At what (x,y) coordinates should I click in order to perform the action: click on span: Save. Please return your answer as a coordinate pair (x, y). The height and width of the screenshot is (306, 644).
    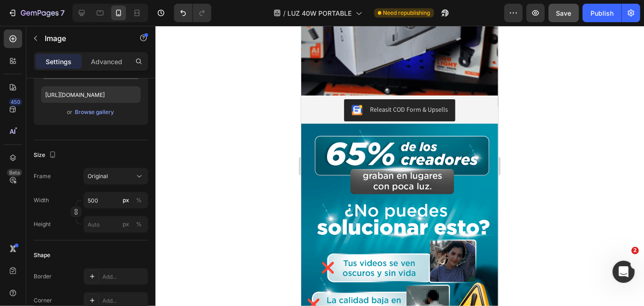
    Looking at the image, I should click on (564, 13).